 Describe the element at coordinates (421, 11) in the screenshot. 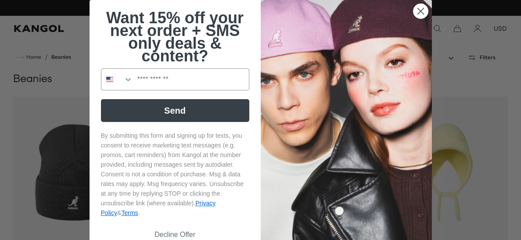

I see `button: Close dialog` at that location.